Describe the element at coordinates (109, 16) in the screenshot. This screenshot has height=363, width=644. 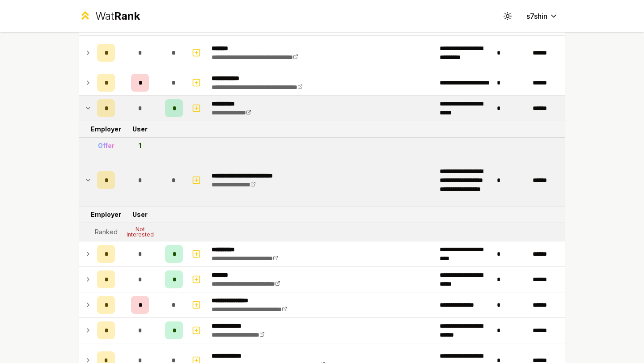
I see `a: WatRank` at that location.